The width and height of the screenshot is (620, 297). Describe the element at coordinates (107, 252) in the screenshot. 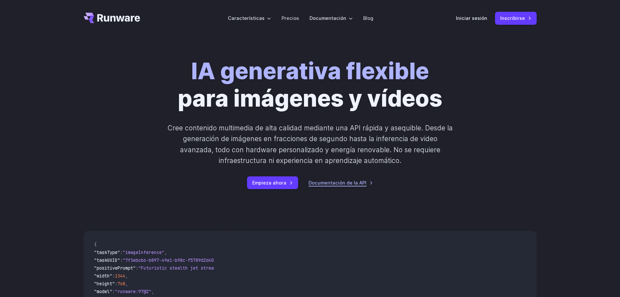

I see `span: "taskType"` at that location.